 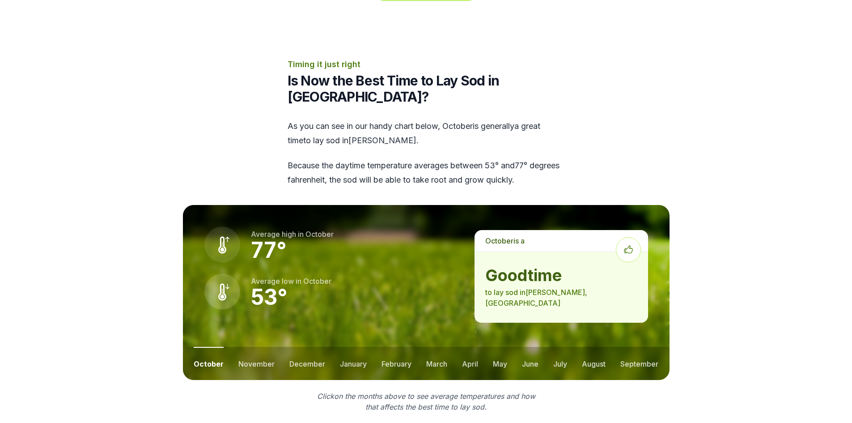 I want to click on button: december, so click(x=307, y=363).